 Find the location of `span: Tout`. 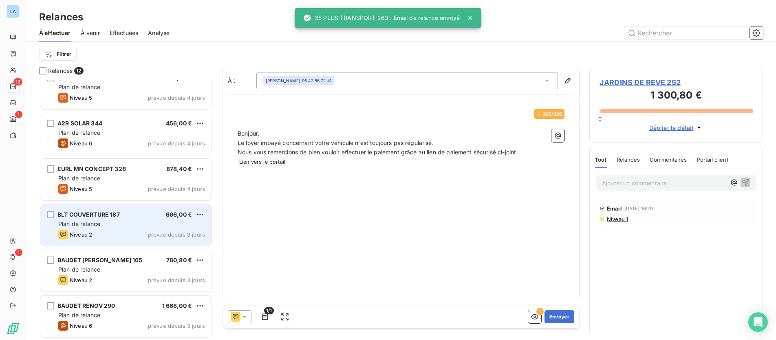

span: Tout is located at coordinates (601, 160).